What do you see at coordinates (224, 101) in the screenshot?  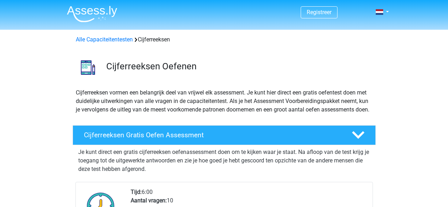 I see `p: Cijferreeksen vormen een belangrijk deel van vrijwel elk assessment. Je kunt hier direct een grat...` at bounding box center [224, 101].